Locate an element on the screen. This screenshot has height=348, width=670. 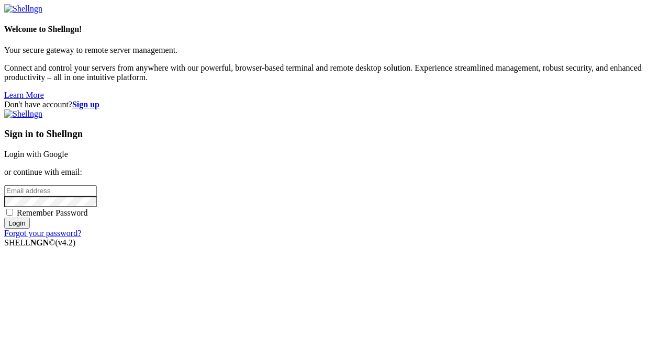
a: Sign up is located at coordinates (86, 104).